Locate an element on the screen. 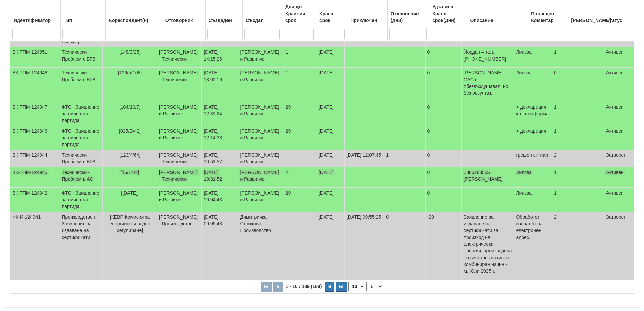 Image resolution: width=644 pixels, height=311 pixels. select: Страница номер is located at coordinates (375, 286).